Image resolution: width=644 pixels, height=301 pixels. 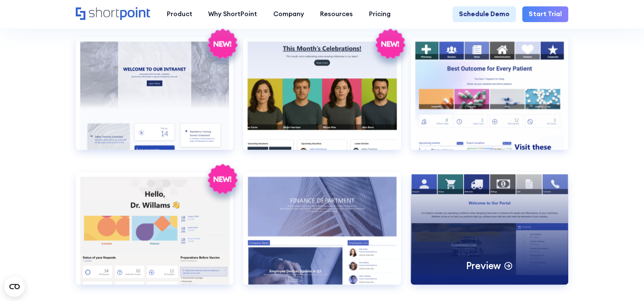 What do you see at coordinates (322, 235) in the screenshot?
I see `a: Intranet Layout` at bounding box center [322, 235].